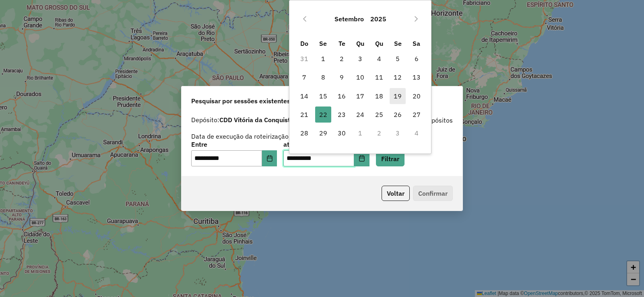 This screenshot has width=644, height=297. Describe the element at coordinates (397, 59) in the screenshot. I see `td: 5` at that location.